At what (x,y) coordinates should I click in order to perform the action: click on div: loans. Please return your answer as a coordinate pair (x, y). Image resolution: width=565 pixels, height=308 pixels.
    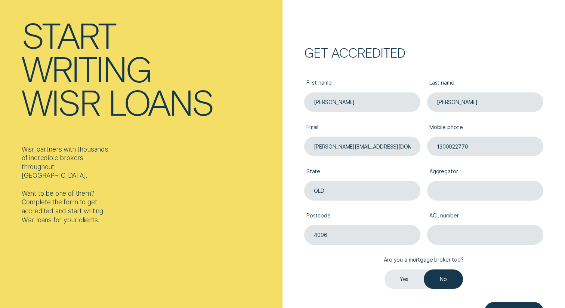
    Looking at the image, I should click on (160, 102).